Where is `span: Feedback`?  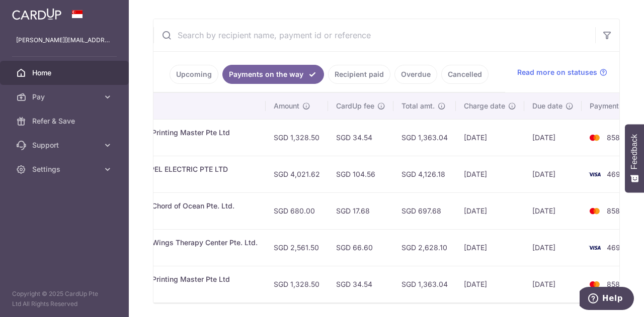 span: Feedback is located at coordinates (634, 152).